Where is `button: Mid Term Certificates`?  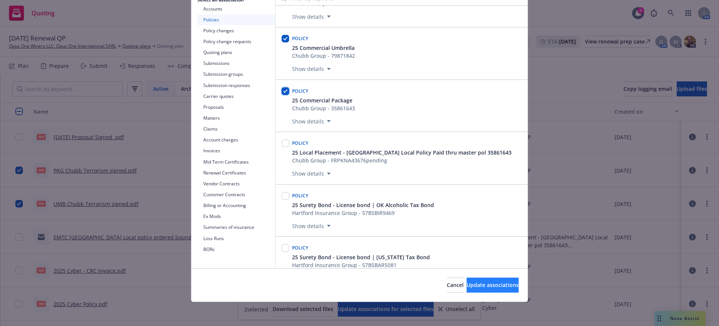 button: Mid Term Certificates is located at coordinates (236, 161).